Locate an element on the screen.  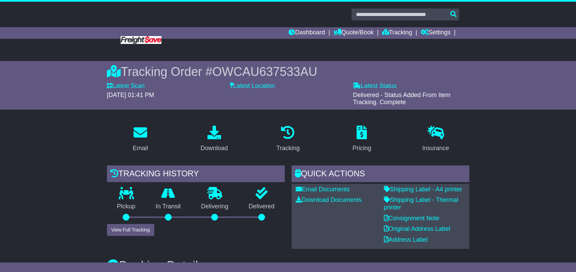
label: Latest Scan is located at coordinates (126, 86).